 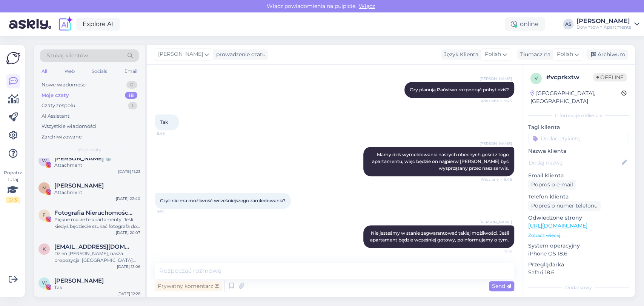 I want to click on p: System operacyjny, so click(x=578, y=246).